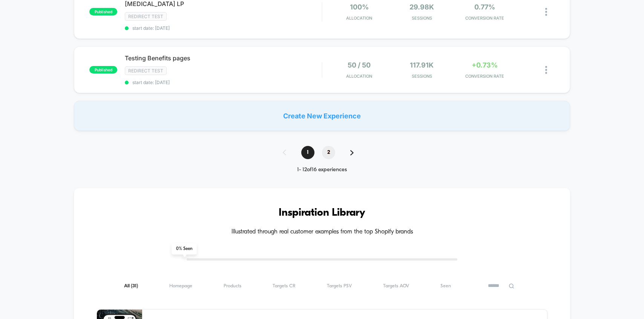  What do you see at coordinates (184, 249) in the screenshot?
I see `span: 0 % Seen` at bounding box center [184, 249].